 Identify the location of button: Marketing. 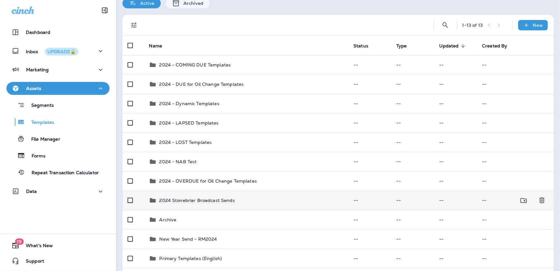
(58, 70).